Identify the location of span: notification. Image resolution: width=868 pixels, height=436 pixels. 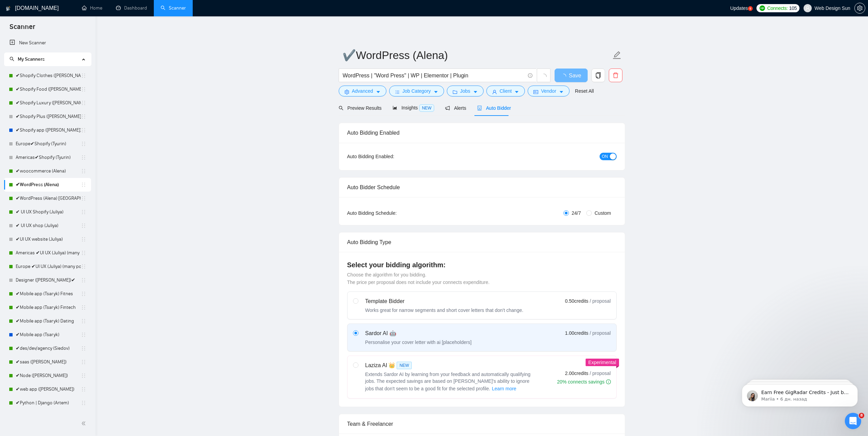
(448, 108).